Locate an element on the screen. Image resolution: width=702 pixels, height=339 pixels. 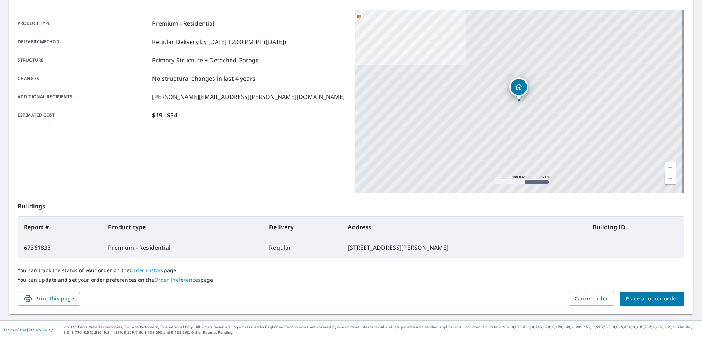
p: $19 - $54 is located at coordinates (165, 115).